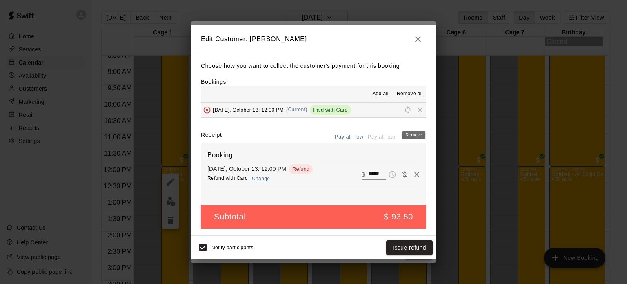  Describe the element at coordinates (314, 66) in the screenshot. I see `p: Choose how you want to collect the customer's payment for this booking` at that location.